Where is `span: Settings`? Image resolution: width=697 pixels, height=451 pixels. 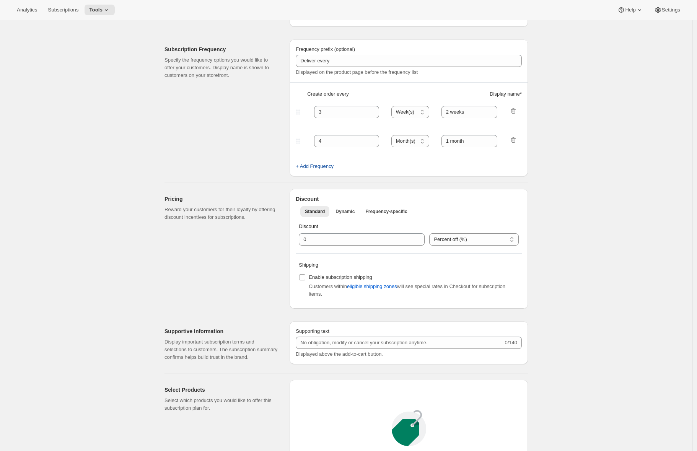
span: Settings is located at coordinates (671, 10).